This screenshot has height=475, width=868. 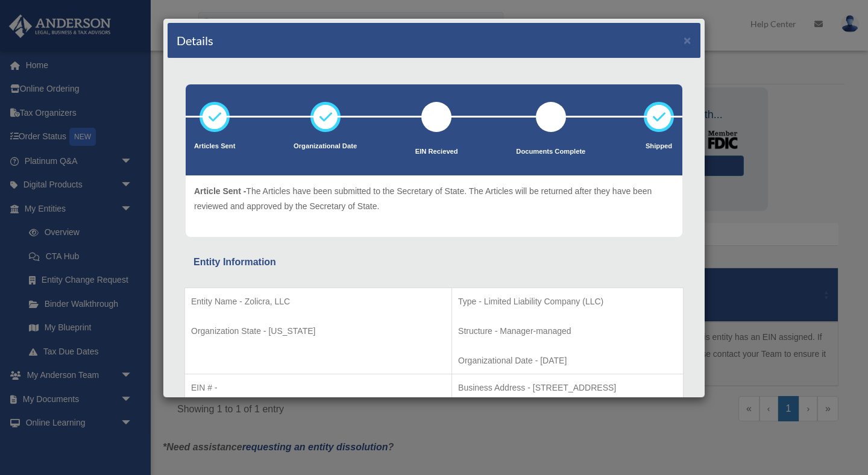 What do you see at coordinates (325, 146) in the screenshot?
I see `p: Organizational Date` at bounding box center [325, 146].